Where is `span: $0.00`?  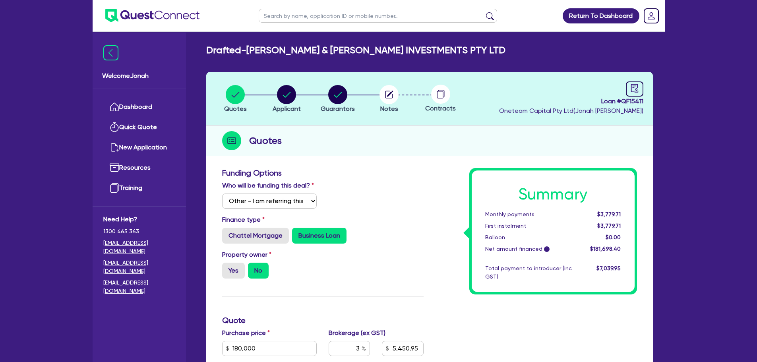 span: $0.00 is located at coordinates (613, 237).